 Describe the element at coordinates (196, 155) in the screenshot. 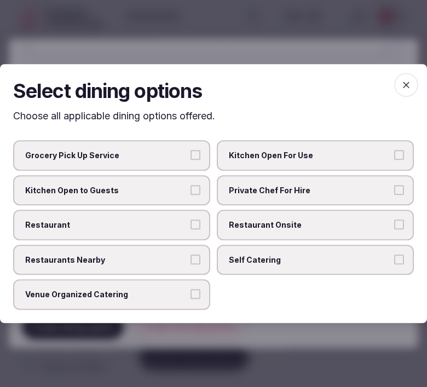

I see `button: Grocery Pick Up Service` at that location.